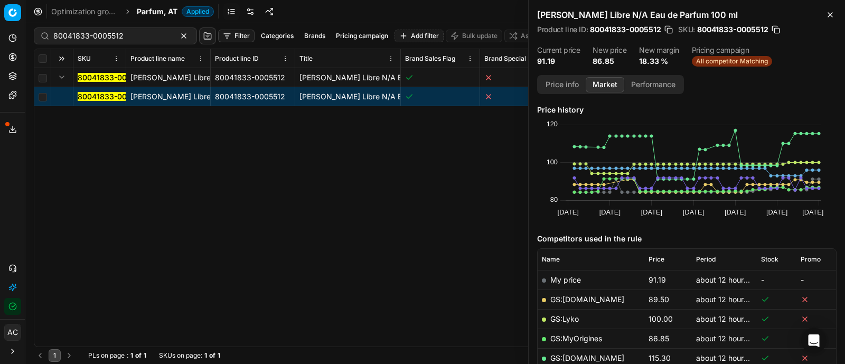 The height and width of the screenshot is (364, 845). Describe the element at coordinates (181, 355) in the screenshot. I see `span: SKUs on page :` at that location.